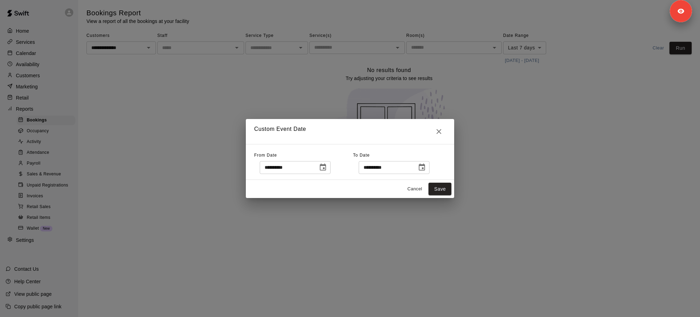  What do you see at coordinates (266, 155) in the screenshot?
I see `span: From Date` at bounding box center [266, 155].